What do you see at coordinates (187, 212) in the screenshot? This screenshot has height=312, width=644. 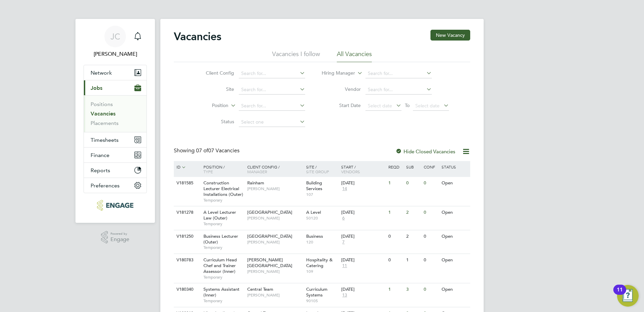 I see `div: V181278` at bounding box center [187, 212].